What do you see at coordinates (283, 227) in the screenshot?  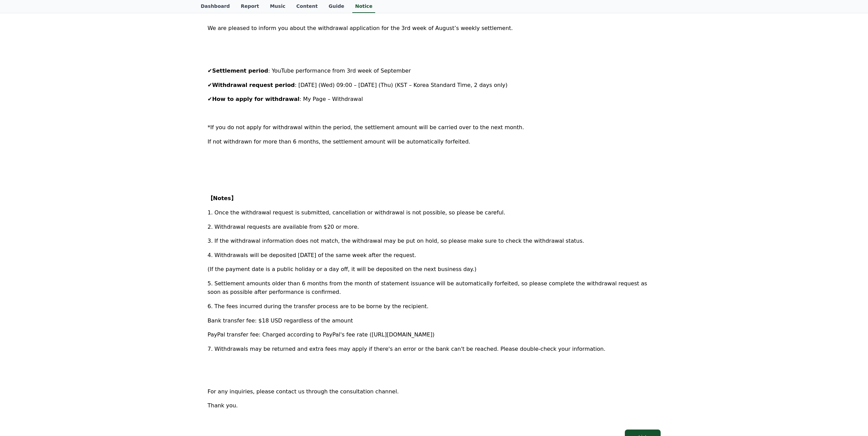 I see `span: 2. Withdrawal requests are available from $20 or more.` at bounding box center [283, 227].